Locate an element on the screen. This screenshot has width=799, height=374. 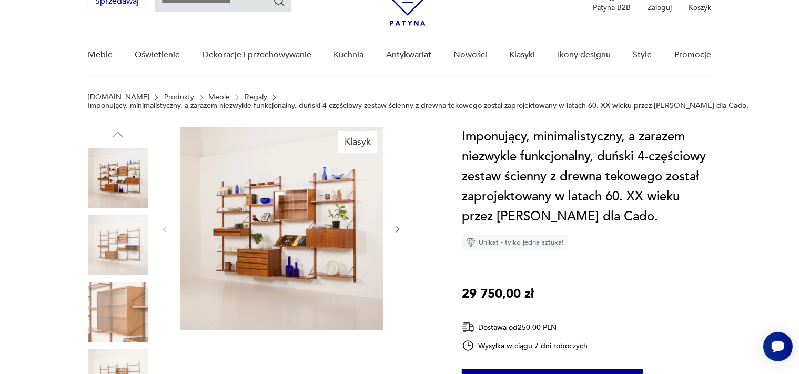
a: Klasyki is located at coordinates (523, 55).